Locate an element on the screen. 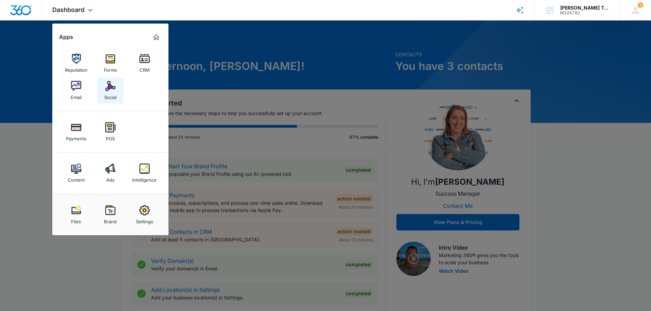  div: POS is located at coordinates (110, 137).